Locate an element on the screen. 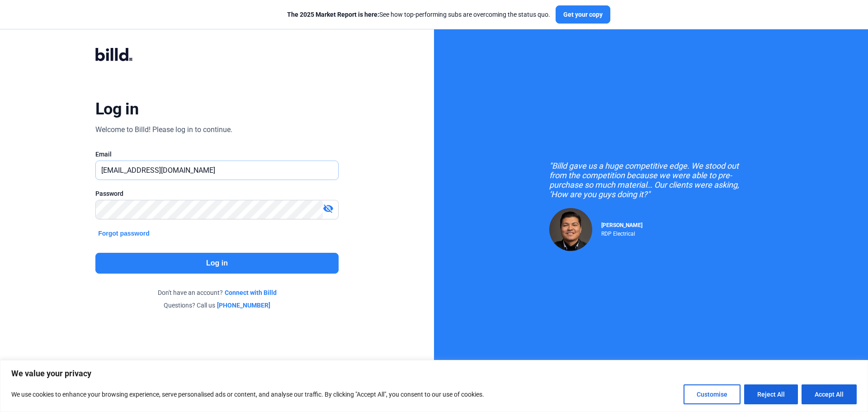  img: Raul Pacheco is located at coordinates (570, 229).